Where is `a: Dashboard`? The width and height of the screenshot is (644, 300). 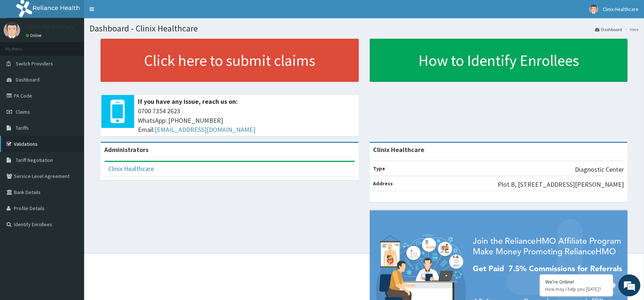
a: Dashboard is located at coordinates (608, 29).